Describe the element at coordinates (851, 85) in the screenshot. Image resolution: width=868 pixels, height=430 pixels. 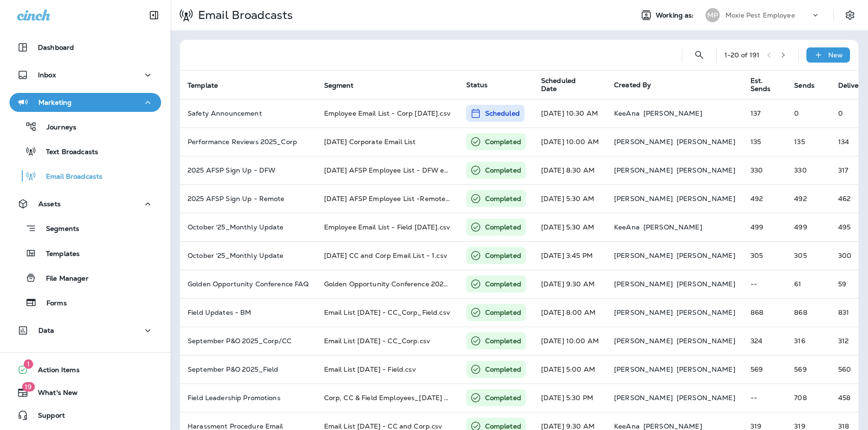
I see `span: Delivers` at that location.